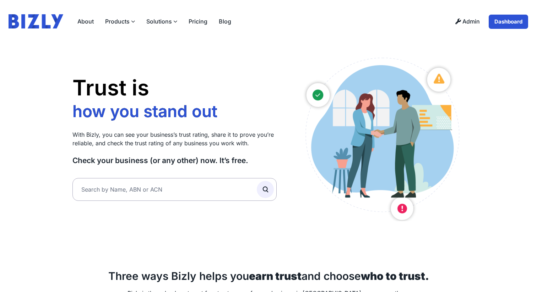 The height and width of the screenshot is (292, 537). I want to click on li: who you work with, so click(147, 123).